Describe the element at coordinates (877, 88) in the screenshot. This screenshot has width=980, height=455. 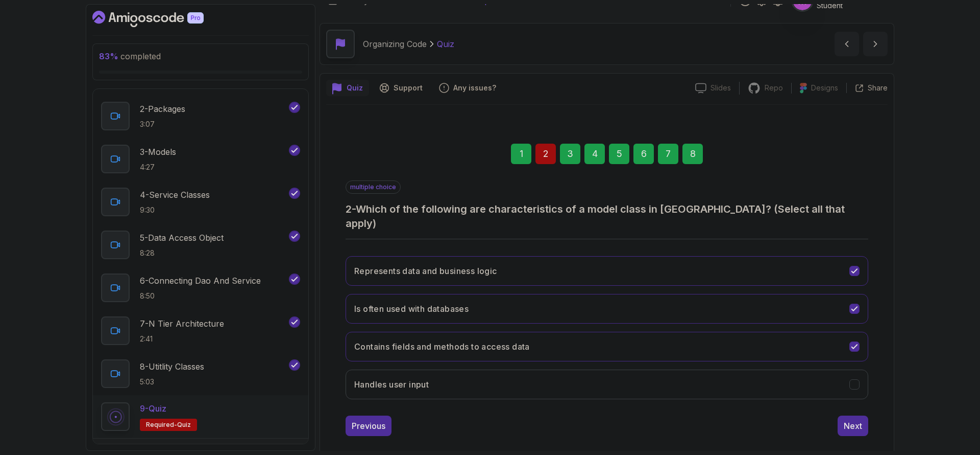
I see `p: Share` at that location.